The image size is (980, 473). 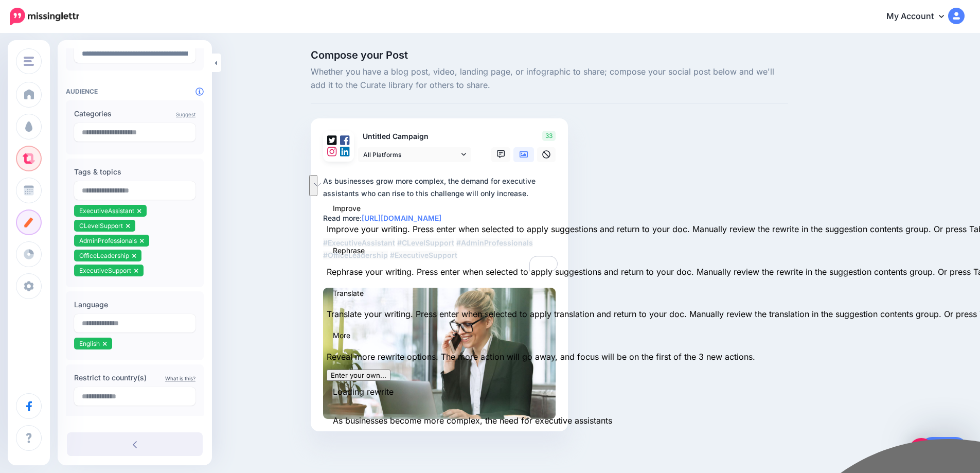 I want to click on a: What is this?, so click(x=180, y=378).